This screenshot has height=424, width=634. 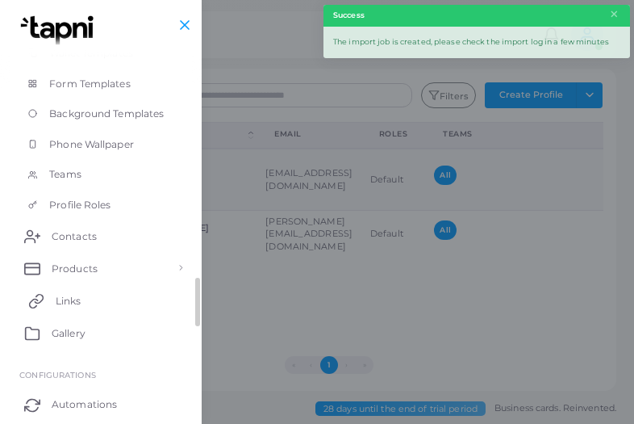 I want to click on span: Wallet Templates, so click(x=91, y=53).